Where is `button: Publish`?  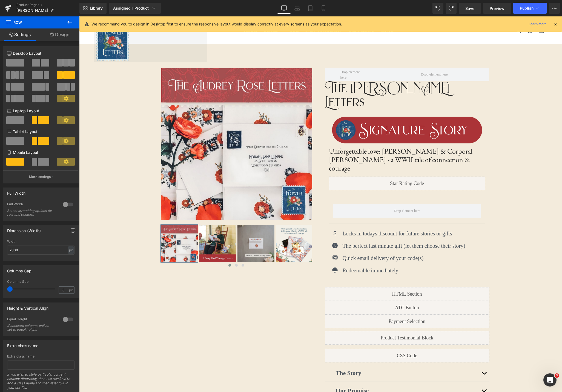
button: Publish is located at coordinates (530, 8).